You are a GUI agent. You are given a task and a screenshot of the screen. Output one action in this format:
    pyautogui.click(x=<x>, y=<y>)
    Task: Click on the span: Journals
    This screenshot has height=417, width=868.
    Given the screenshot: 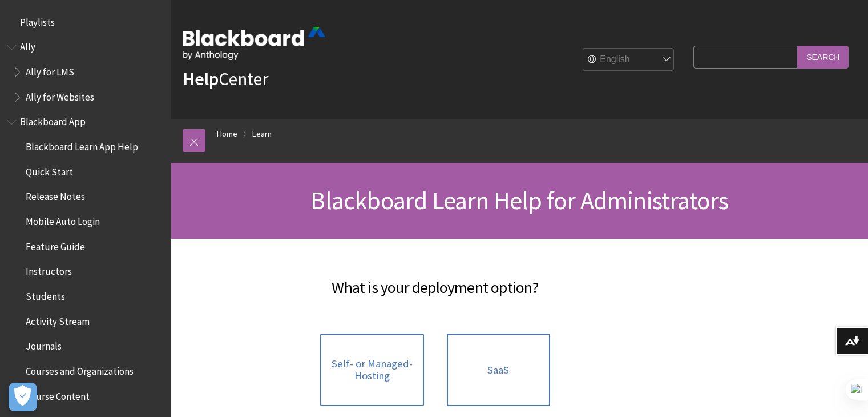 What is the action you would take?
    pyautogui.click(x=43, y=344)
    